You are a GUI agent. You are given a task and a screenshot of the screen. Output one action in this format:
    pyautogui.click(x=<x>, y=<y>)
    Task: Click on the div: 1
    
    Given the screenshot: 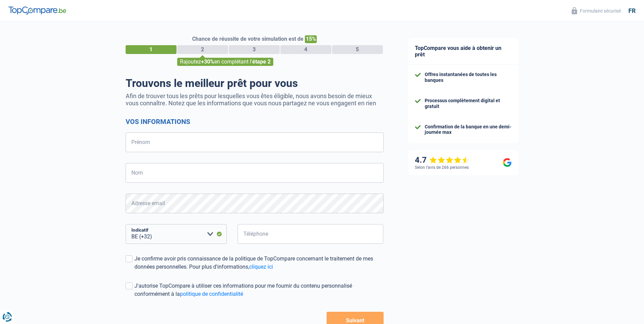 What is the action you would take?
    pyautogui.click(x=151, y=50)
    